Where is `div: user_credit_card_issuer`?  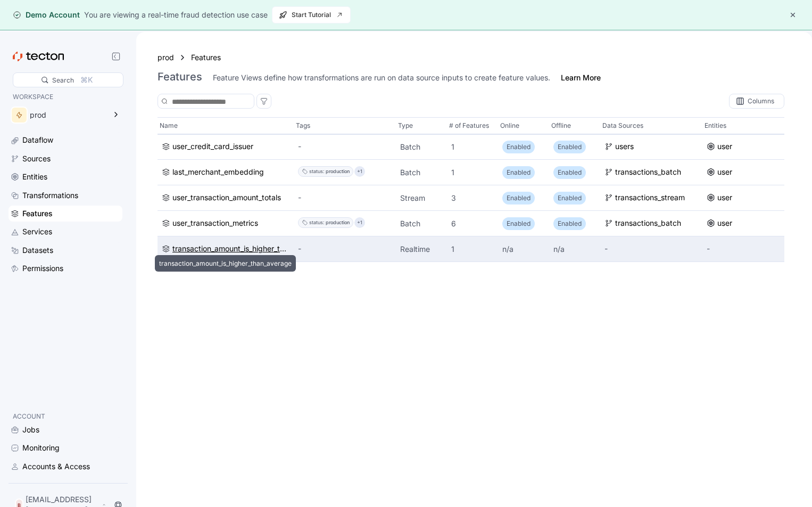 div: user_credit_card_issuer is located at coordinates (213, 147).